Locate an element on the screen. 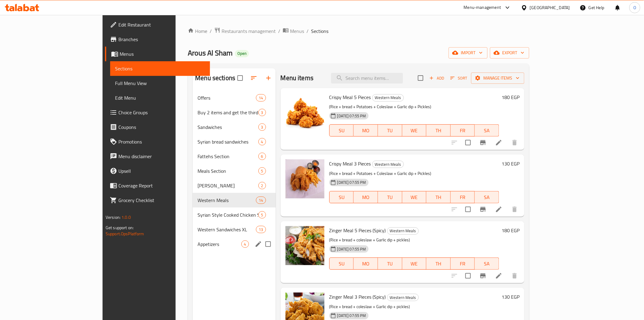  h6: 180 EGP is located at coordinates (510, 230).